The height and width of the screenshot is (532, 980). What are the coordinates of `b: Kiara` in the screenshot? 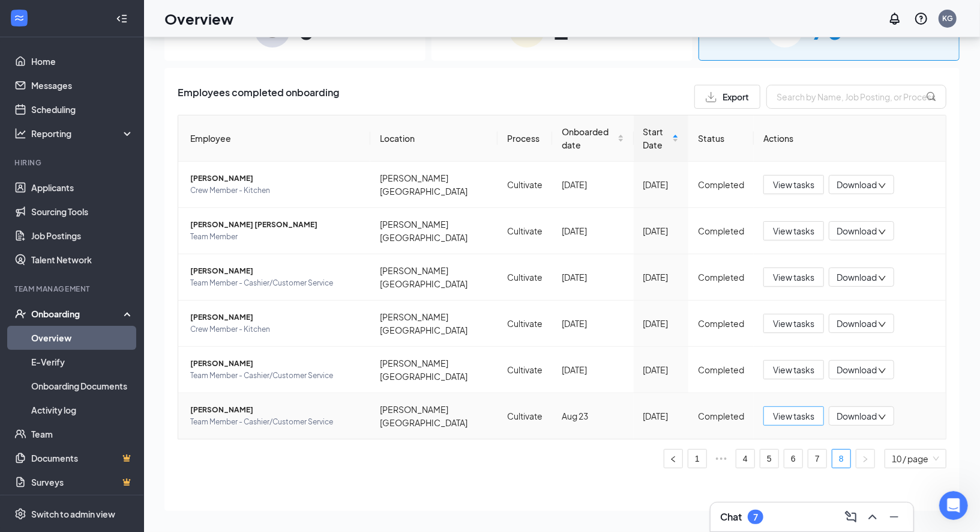 It's located at (85, 162).